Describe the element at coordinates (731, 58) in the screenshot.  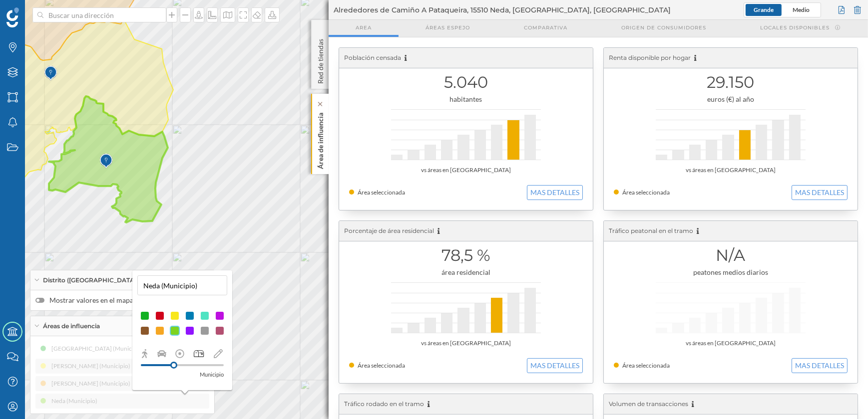
I see `div: Renta disponible por hogar` at that location.